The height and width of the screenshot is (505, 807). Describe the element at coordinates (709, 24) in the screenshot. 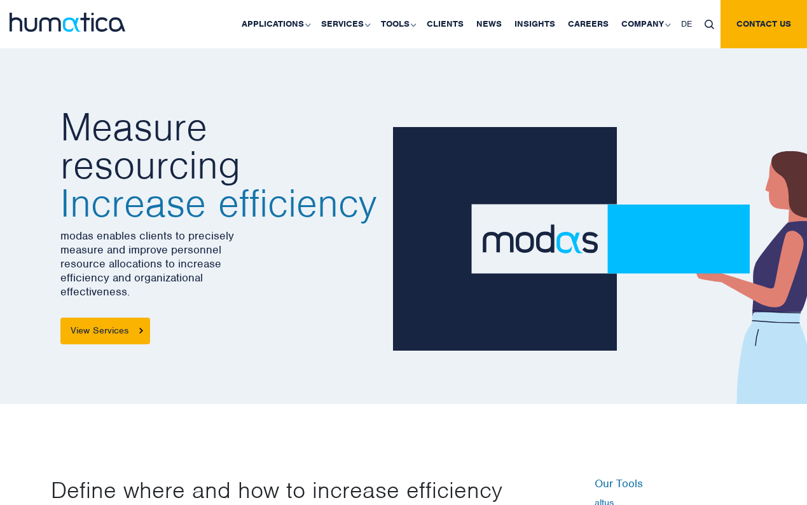

I see `img: search_icon` at that location.